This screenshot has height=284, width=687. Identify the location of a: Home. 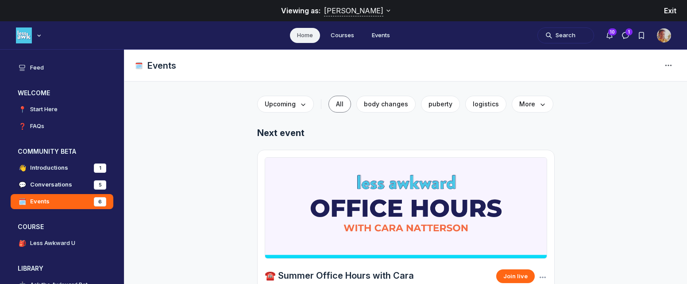
(305, 35).